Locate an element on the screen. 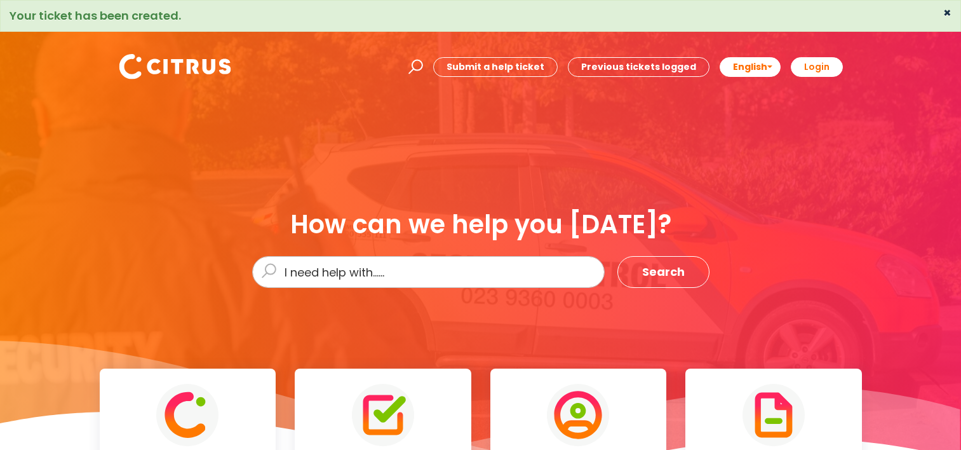 The width and height of the screenshot is (961, 450). a: Login is located at coordinates (817, 67).